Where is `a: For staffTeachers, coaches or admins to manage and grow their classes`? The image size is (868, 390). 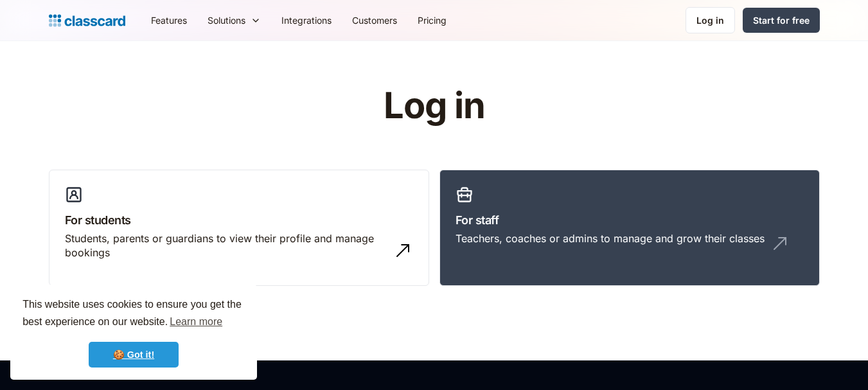 a: For staffTeachers, coaches or admins to manage and grow their classes is located at coordinates (630, 228).